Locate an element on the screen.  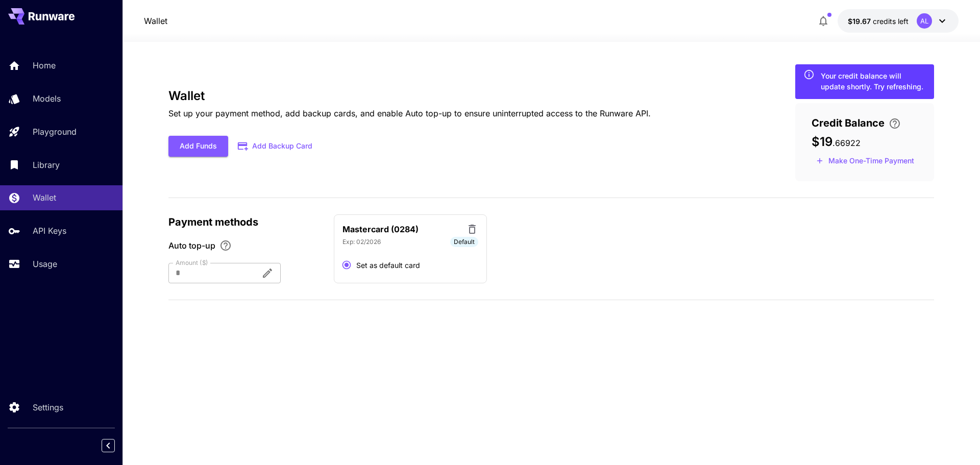
button: Enable Auto top-up to ensure uninterrupted service. We'll automatically bill the chosen amount wh... is located at coordinates (225, 246).